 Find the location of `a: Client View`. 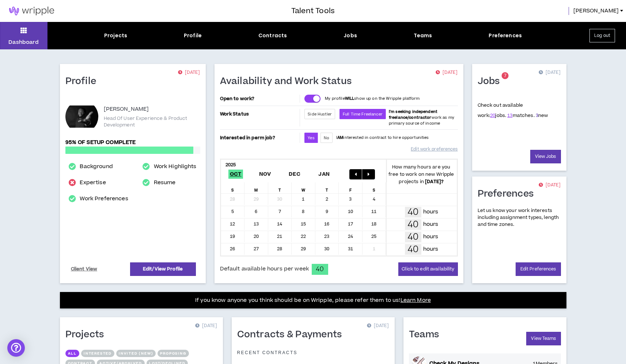

a: Client View is located at coordinates (84, 269).